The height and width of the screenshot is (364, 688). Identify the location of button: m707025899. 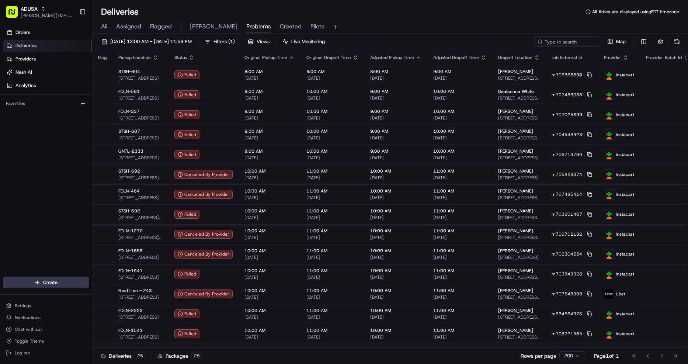
(572, 115).